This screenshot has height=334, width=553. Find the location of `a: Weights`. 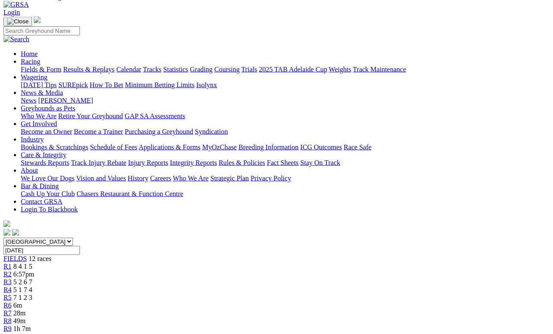

a: Weights is located at coordinates (340, 69).